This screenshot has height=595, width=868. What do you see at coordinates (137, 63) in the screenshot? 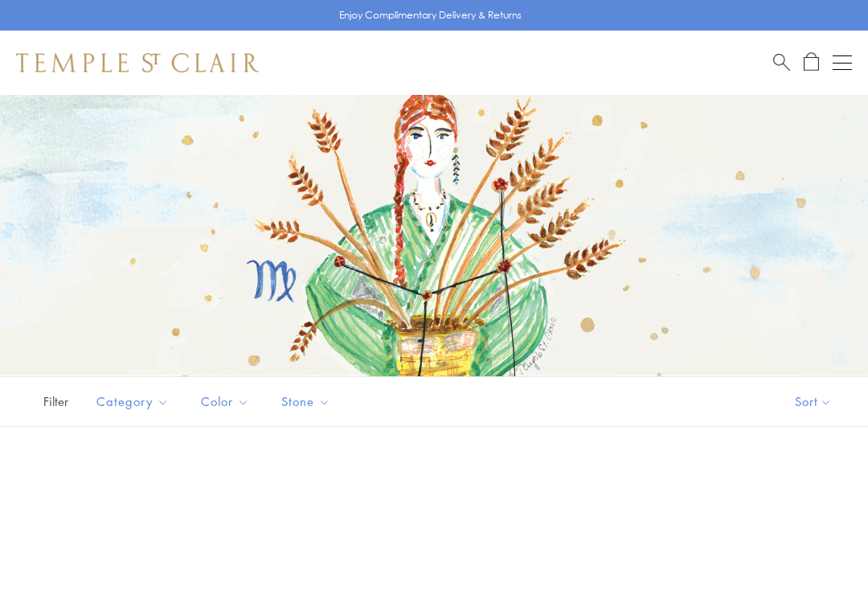
I see `img: Temple St. Clair` at bounding box center [137, 63].